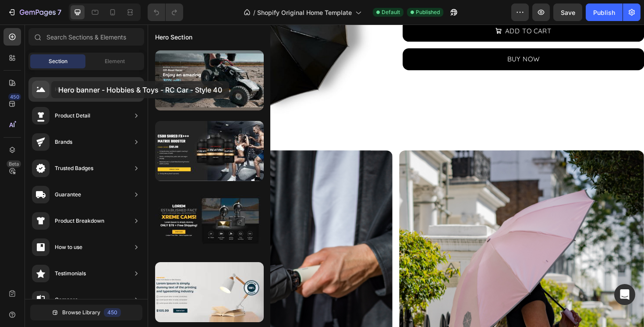 The image size is (644, 327). I want to click on span: Default, so click(391, 12).